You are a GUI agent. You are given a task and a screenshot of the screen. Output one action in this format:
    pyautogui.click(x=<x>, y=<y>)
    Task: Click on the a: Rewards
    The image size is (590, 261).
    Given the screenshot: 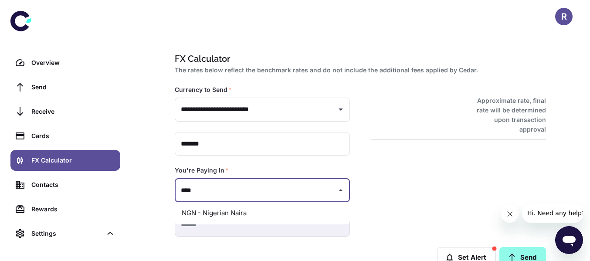 What is the action you would take?
    pyautogui.click(x=65, y=209)
    